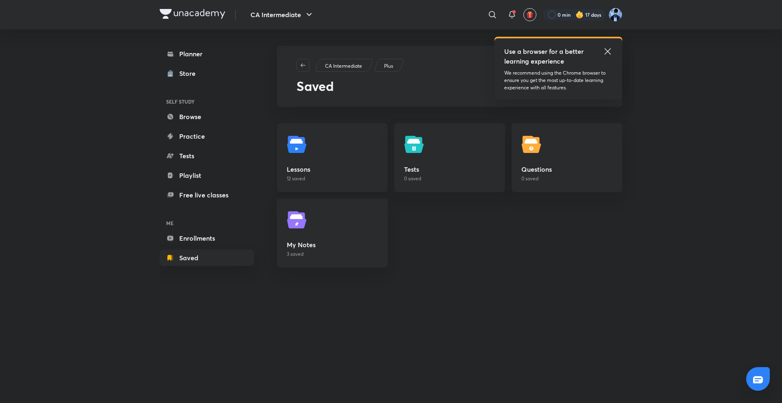  I want to click on h6: SELF STUDY, so click(207, 101).